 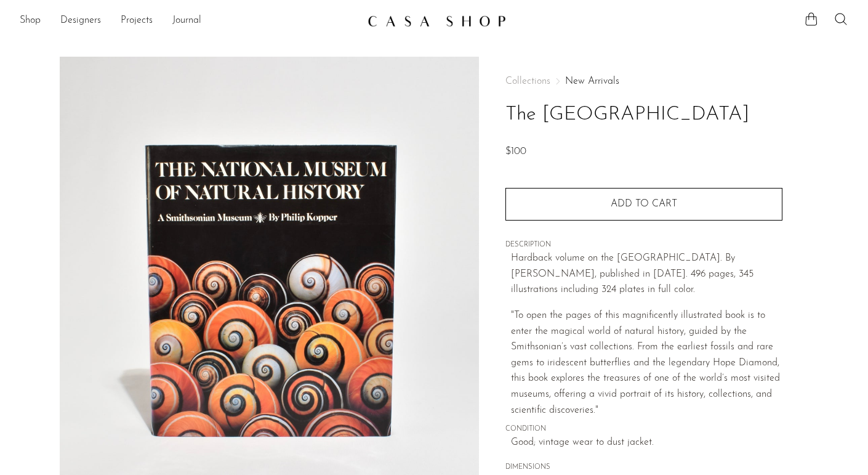 What do you see at coordinates (644, 204) in the screenshot?
I see `span: Add to cart` at bounding box center [644, 204].